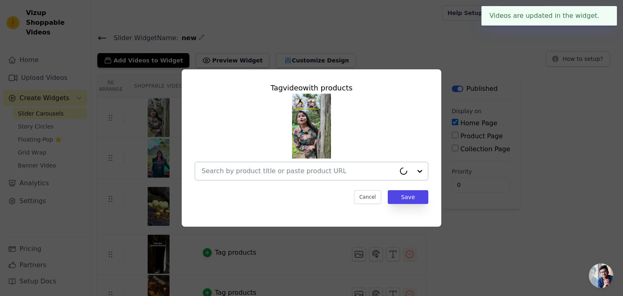 The image size is (623, 296). I want to click on div: Open chat, so click(601, 276).